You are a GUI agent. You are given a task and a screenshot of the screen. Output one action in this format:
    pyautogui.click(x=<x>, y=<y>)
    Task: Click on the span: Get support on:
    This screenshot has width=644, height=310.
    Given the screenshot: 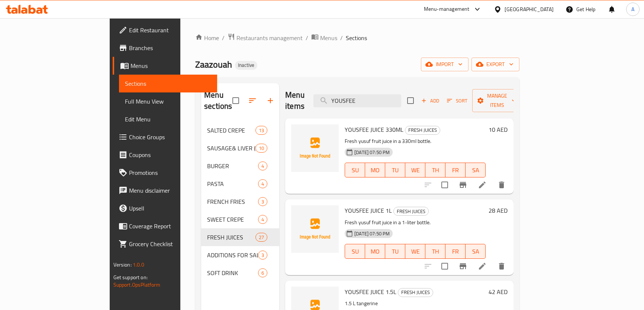 What is the action you would take?
    pyautogui.click(x=130, y=278)
    